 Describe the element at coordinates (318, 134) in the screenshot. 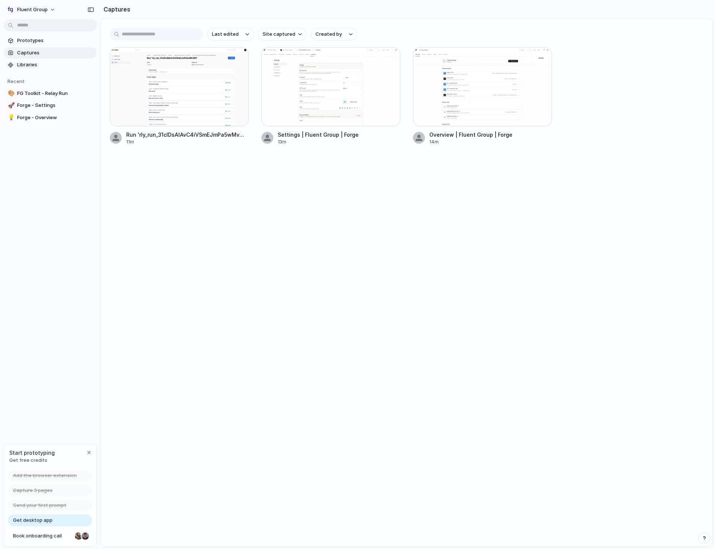

I see `div: Settings | Fluent Group | Forge` at that location.